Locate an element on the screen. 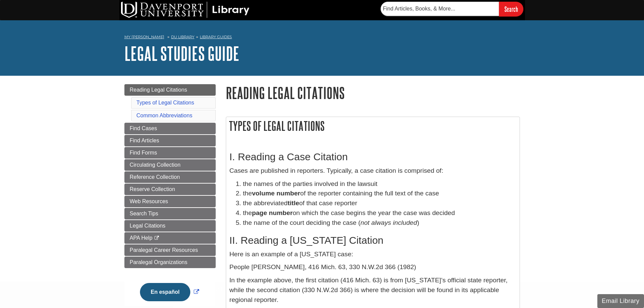  span: Legal Citations is located at coordinates (148, 226).